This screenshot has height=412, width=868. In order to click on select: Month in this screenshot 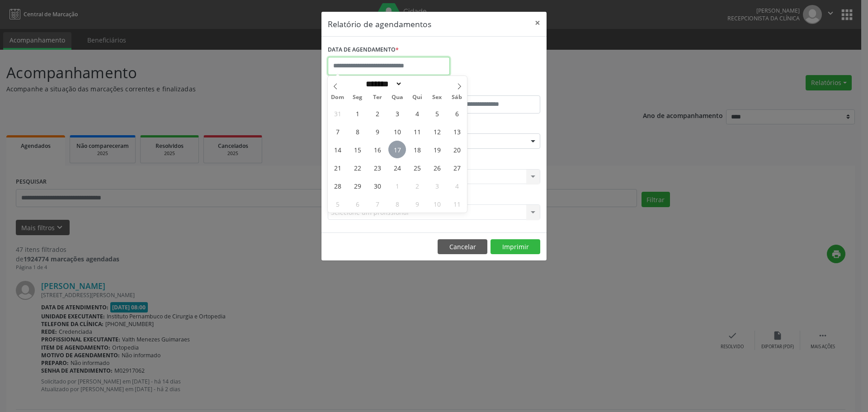, I will do `click(382, 83)`.